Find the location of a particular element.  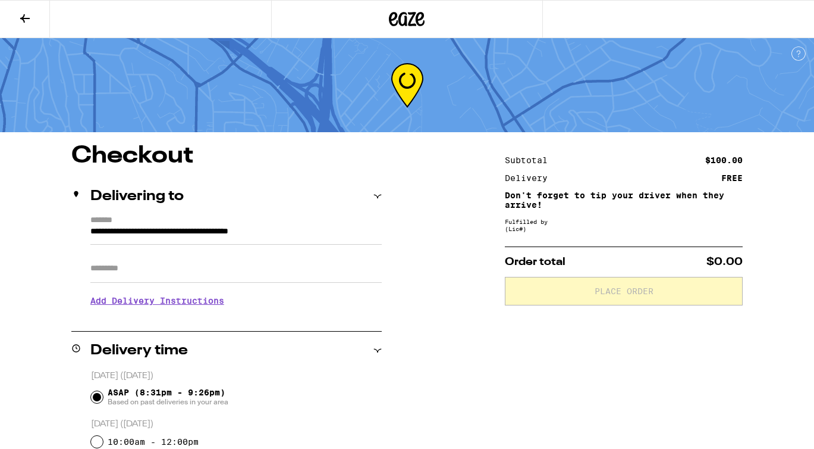

div: Subtotal is located at coordinates (531, 160).